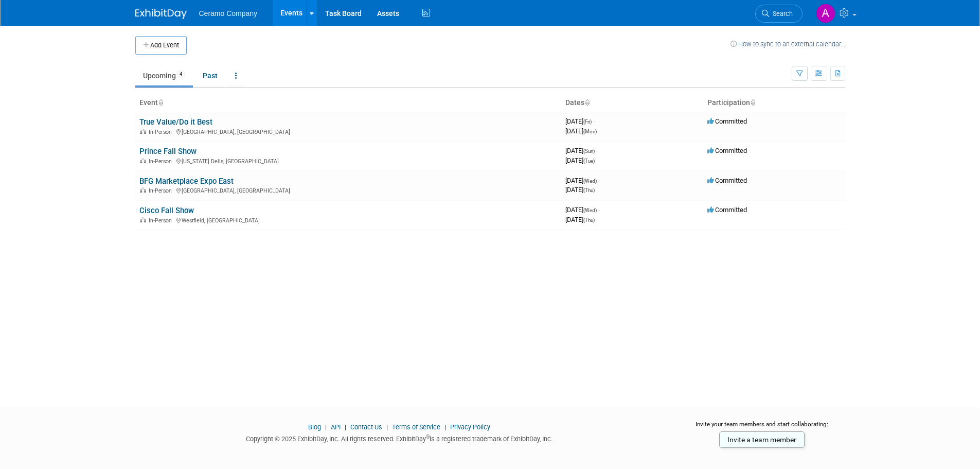  I want to click on span: 4, so click(180, 74).